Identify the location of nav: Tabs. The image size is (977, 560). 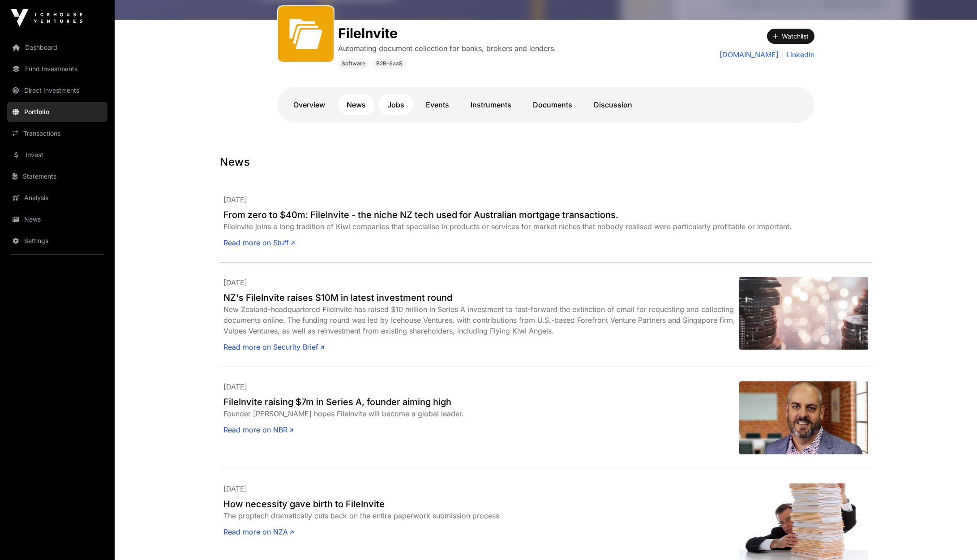
(546, 105).